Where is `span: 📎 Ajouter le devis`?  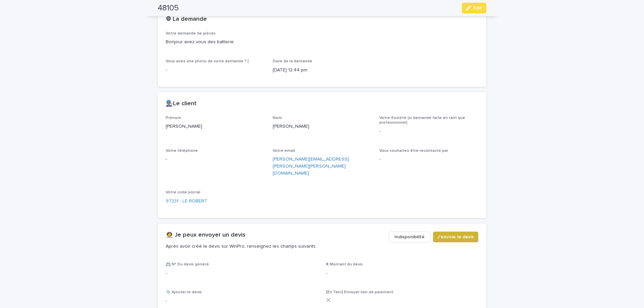
span: 📎 Ajouter le devis is located at coordinates (184, 293).